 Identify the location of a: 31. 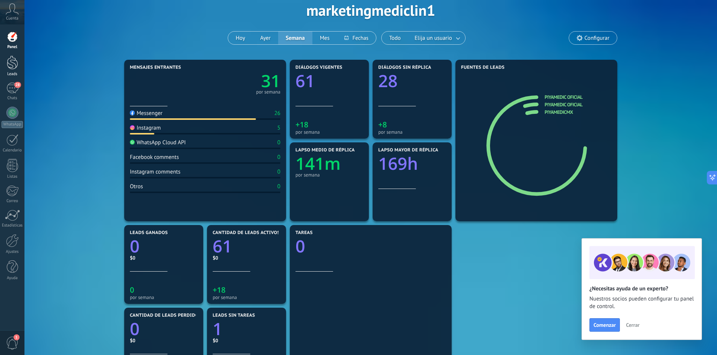
(243, 81).